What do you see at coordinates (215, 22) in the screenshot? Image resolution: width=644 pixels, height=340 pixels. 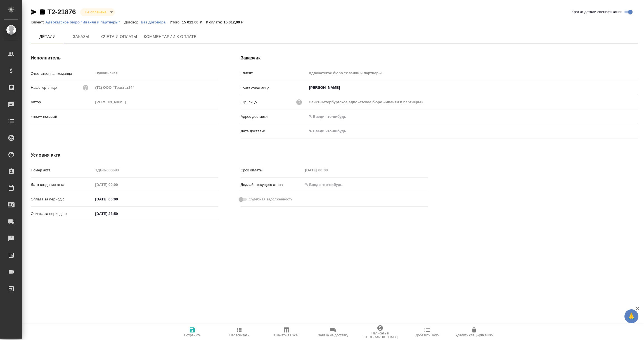 I see `p: К оплате:` at bounding box center [215, 22].